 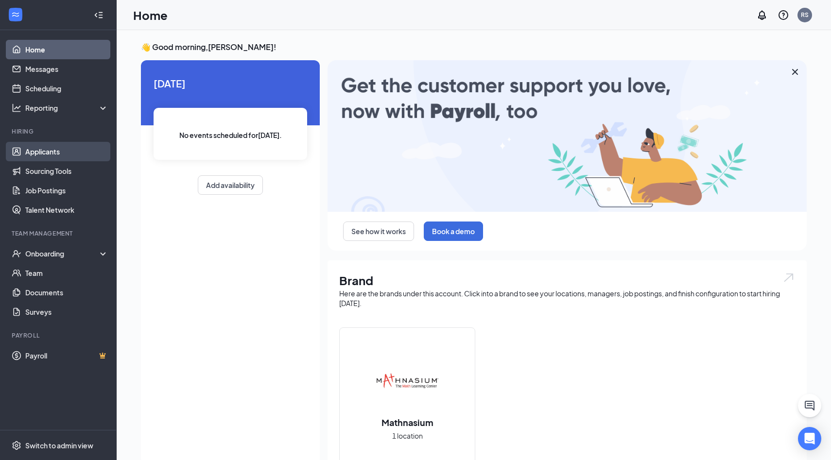 I want to click on a: Applicants, so click(x=67, y=152).